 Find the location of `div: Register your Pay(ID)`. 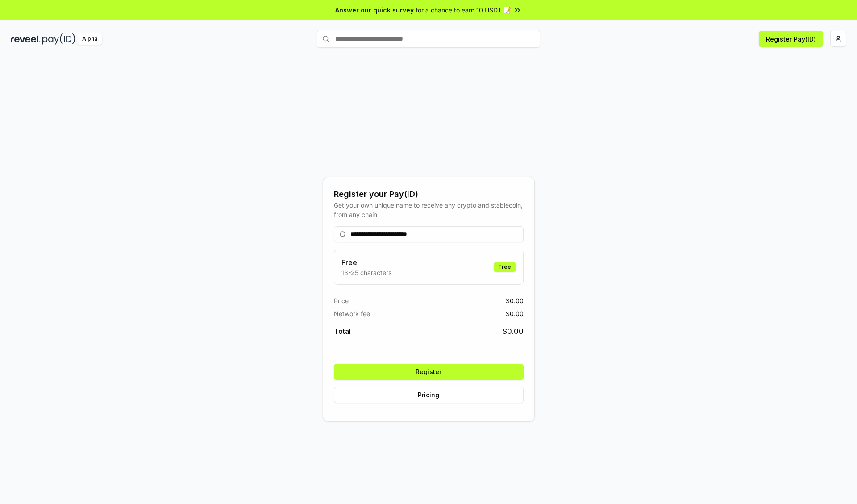

div: Register your Pay(ID) is located at coordinates (428, 194).